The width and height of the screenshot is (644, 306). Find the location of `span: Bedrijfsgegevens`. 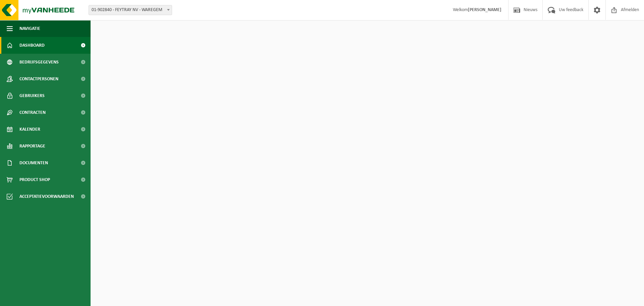

span: Bedrijfsgegevens is located at coordinates (39, 62).